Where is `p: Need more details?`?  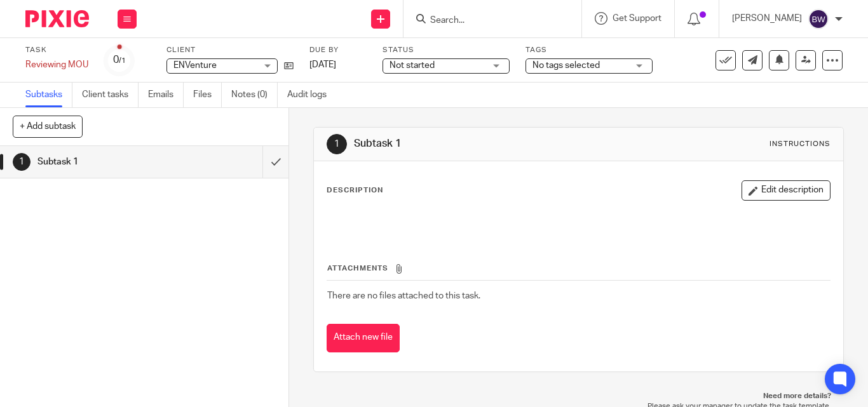
p: Need more details? is located at coordinates (578, 396).